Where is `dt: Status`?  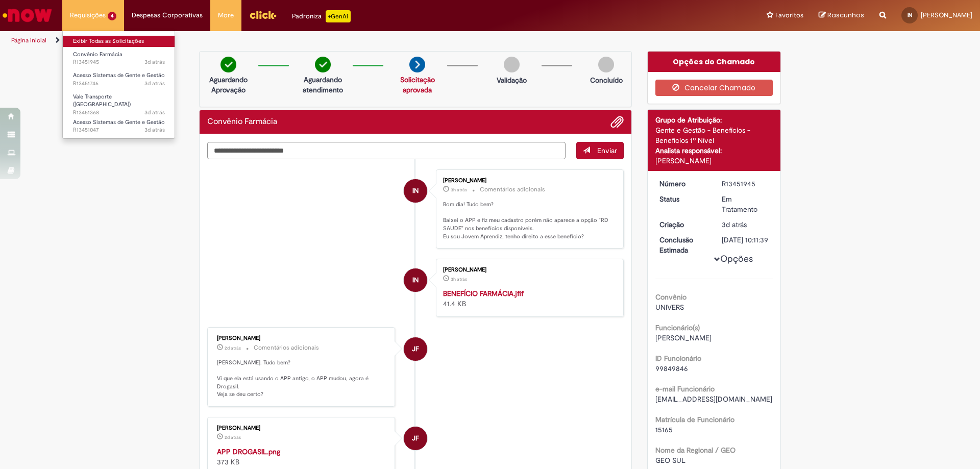
dt: Status is located at coordinates (683, 199).